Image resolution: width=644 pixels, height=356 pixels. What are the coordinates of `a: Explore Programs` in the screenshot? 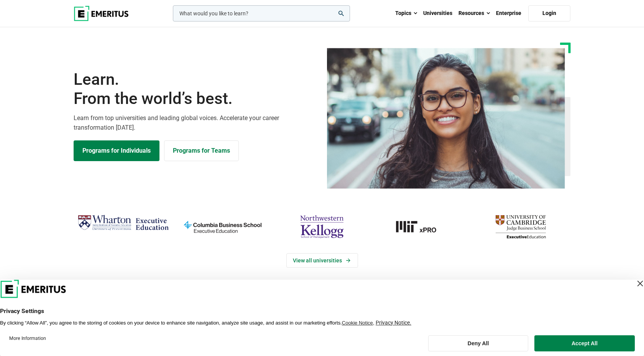 It's located at (117, 150).